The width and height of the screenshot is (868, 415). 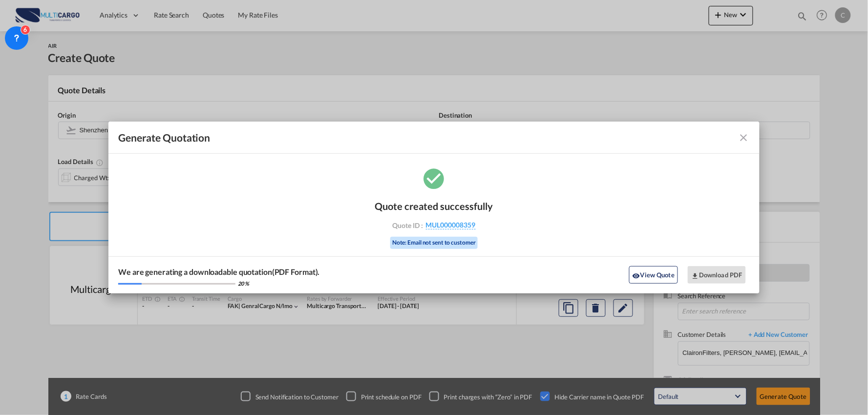 I want to click on span: MUL000008359, so click(x=451, y=226).